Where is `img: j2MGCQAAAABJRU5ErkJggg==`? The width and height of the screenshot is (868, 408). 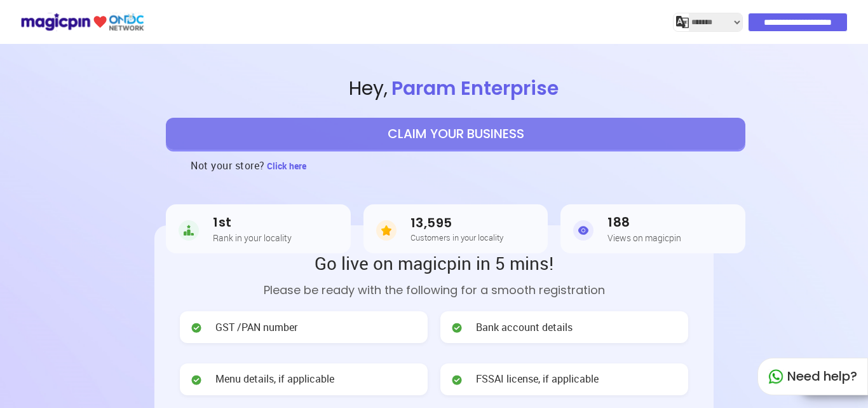
img: j2MGCQAAAABJRU5ErkJggg== is located at coordinates (682, 22).